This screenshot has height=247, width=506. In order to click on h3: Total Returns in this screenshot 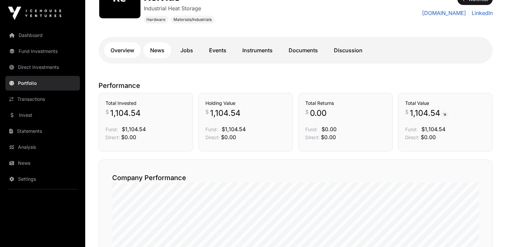, I will do `click(345, 103)`.